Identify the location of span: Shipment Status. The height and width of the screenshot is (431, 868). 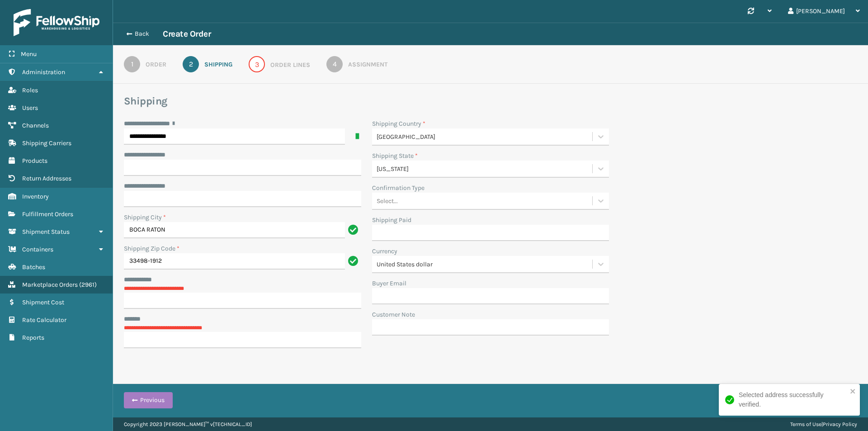
(45, 232).